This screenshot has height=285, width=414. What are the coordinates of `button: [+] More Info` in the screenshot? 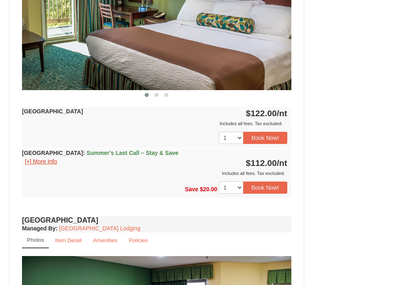 It's located at (41, 162).